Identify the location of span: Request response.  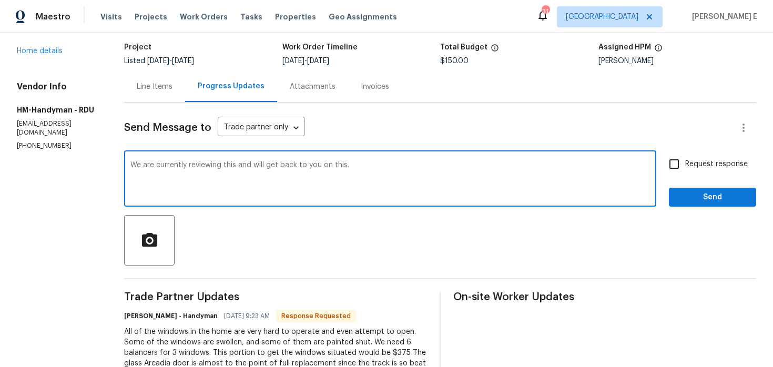
(716, 164).